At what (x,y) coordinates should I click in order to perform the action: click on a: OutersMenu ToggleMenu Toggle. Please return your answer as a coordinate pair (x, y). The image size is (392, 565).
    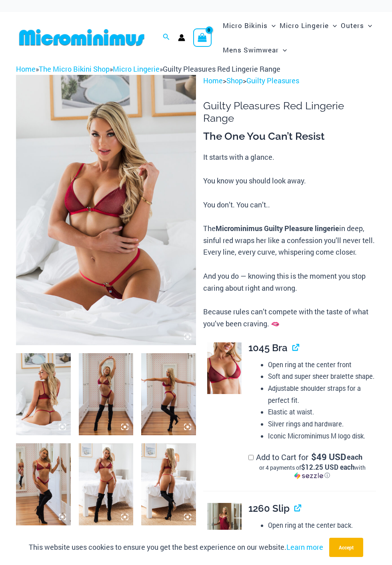
    Looking at the image, I should click on (356, 25).